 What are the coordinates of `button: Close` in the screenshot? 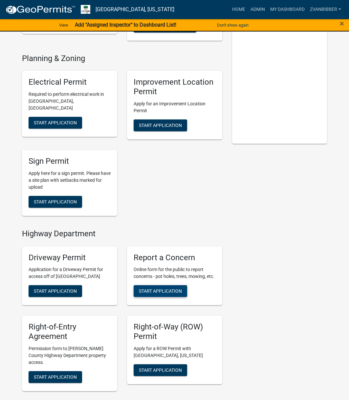 It's located at (341, 24).